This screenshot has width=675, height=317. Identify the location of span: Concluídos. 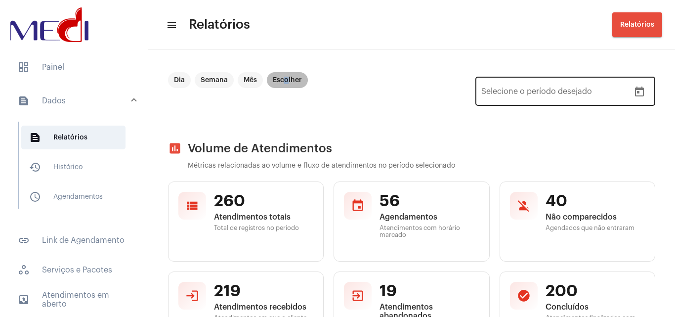
(595, 307).